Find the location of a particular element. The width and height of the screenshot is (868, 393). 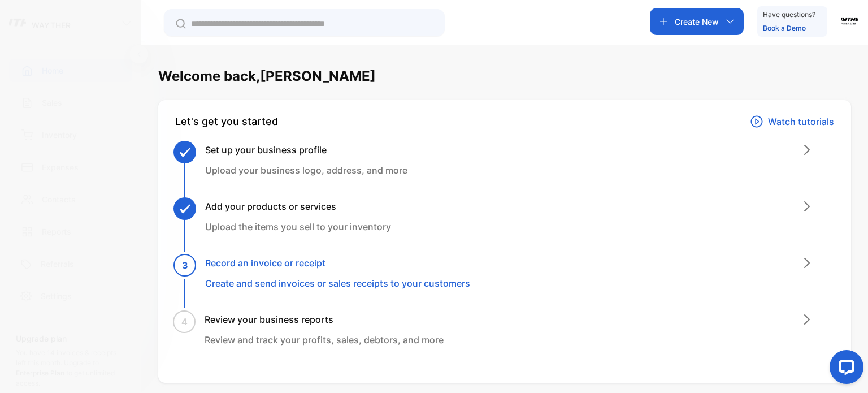

button: Create New is located at coordinates (697, 21).